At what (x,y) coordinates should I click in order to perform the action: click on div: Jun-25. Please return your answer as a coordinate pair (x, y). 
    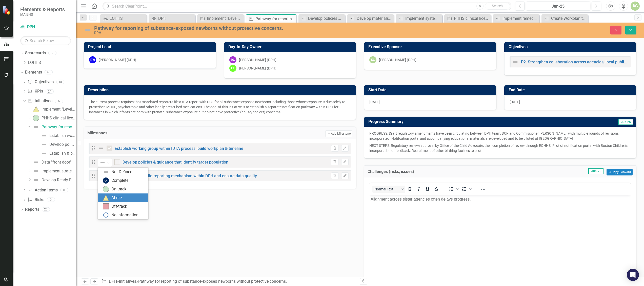
    Looking at the image, I should click on (558, 6).